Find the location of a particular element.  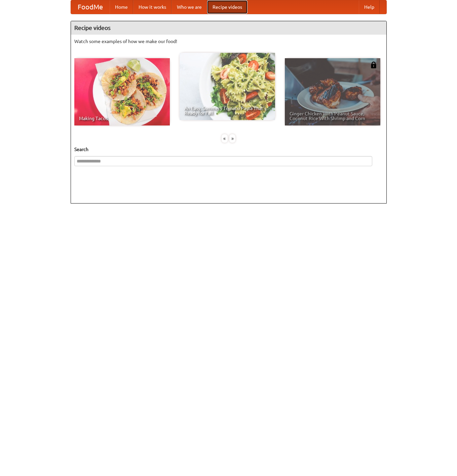

a: Help is located at coordinates (369, 7).